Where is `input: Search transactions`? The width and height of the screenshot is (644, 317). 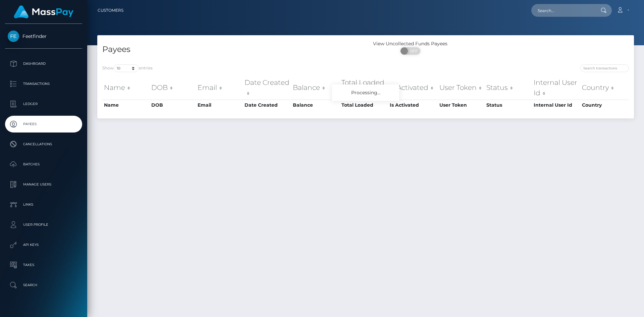
input: Search transactions is located at coordinates (604, 68).